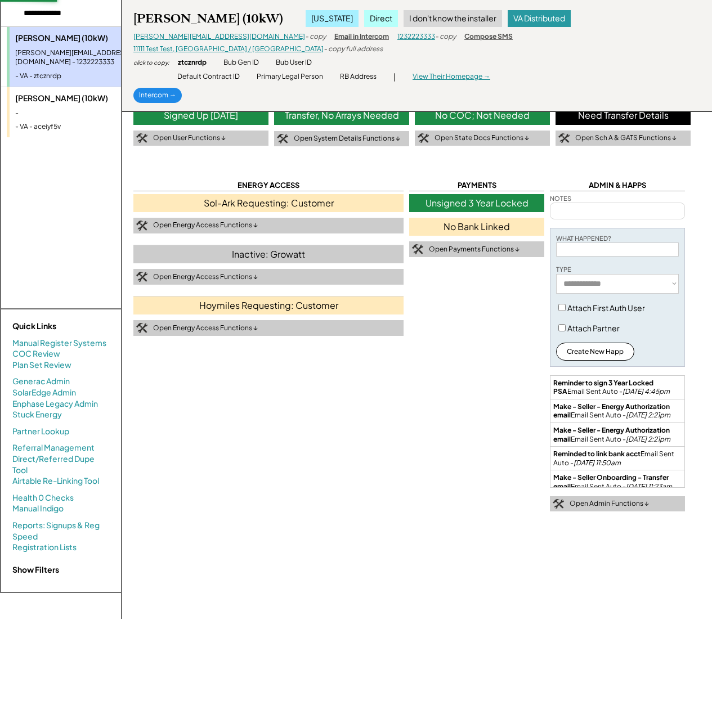  I want to click on a: Referral Management, so click(54, 447).